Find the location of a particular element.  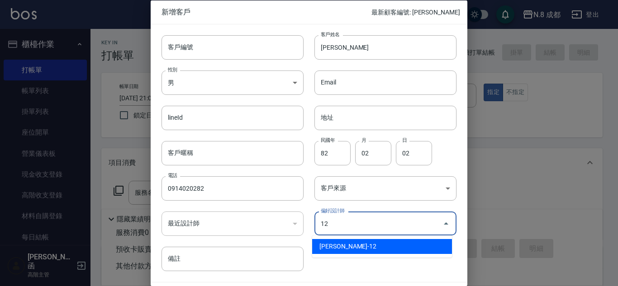

label: 客戶姓名 is located at coordinates (330, 34).